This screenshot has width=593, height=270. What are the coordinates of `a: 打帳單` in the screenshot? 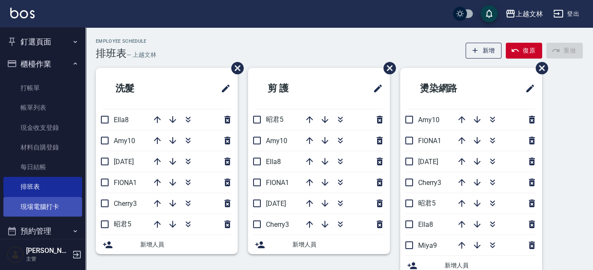 It's located at (43, 88).